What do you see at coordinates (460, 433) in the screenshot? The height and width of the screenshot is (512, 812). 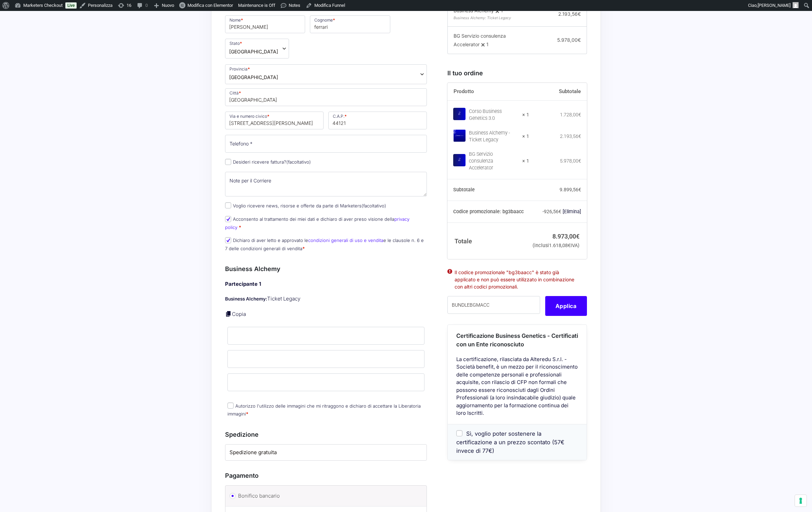 I see `input: Sì, voglio poter sostenere la certificazione a un prezzo scontato (57€ invece di 77€)` at bounding box center [460, 433].